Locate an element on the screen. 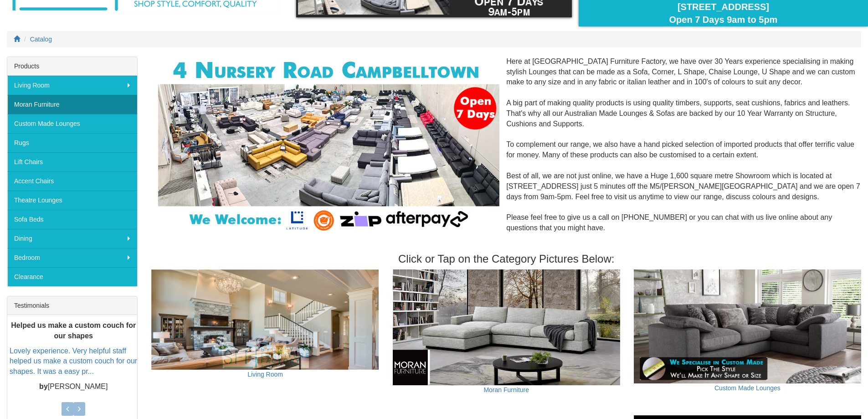 The width and height of the screenshot is (868, 419). b: Helped us make a custom couch for our shapes is located at coordinates (74, 330).